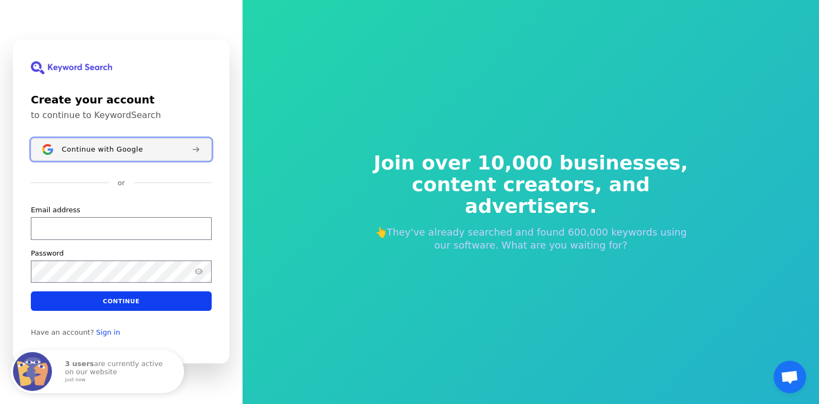 The width and height of the screenshot is (819, 404). I want to click on p: are currently active on our website, so click(119, 371).